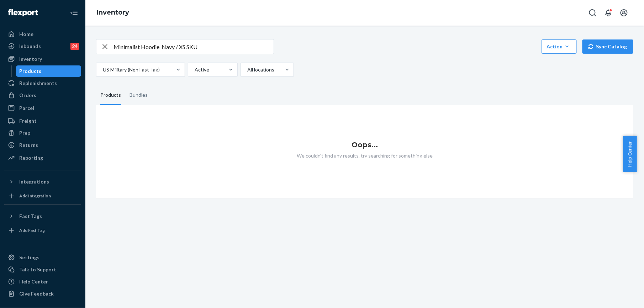 This screenshot has width=644, height=308. What do you see at coordinates (31, 158) in the screenshot?
I see `div: Reporting` at bounding box center [31, 158].